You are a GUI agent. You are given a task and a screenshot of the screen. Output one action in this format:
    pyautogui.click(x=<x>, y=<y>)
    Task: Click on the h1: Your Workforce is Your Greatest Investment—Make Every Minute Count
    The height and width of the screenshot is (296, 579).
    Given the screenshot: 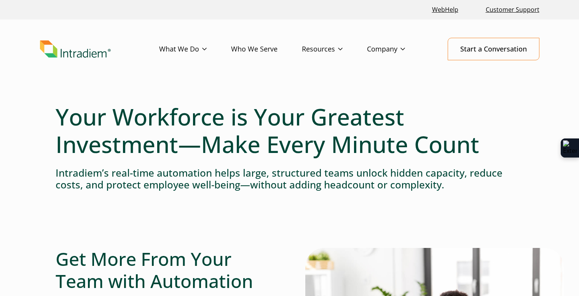 What is the action you would take?
    pyautogui.click(x=290, y=130)
    